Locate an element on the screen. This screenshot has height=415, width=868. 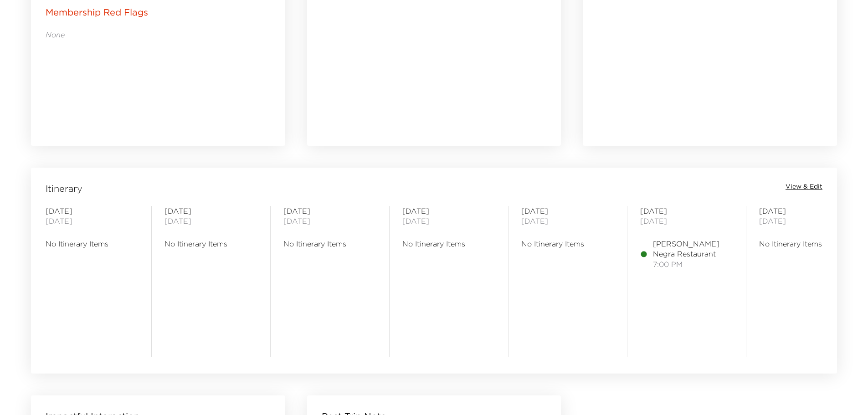
button: View & Edit is located at coordinates (804, 187).